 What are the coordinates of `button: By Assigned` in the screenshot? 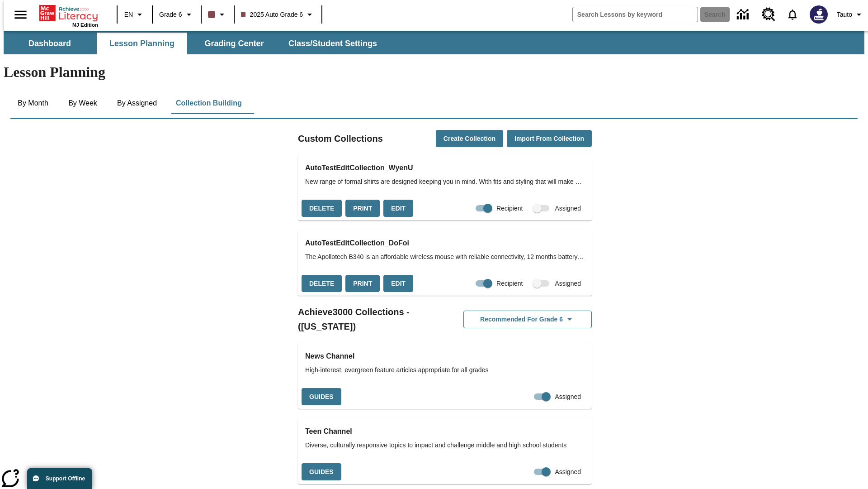 It's located at (137, 103).